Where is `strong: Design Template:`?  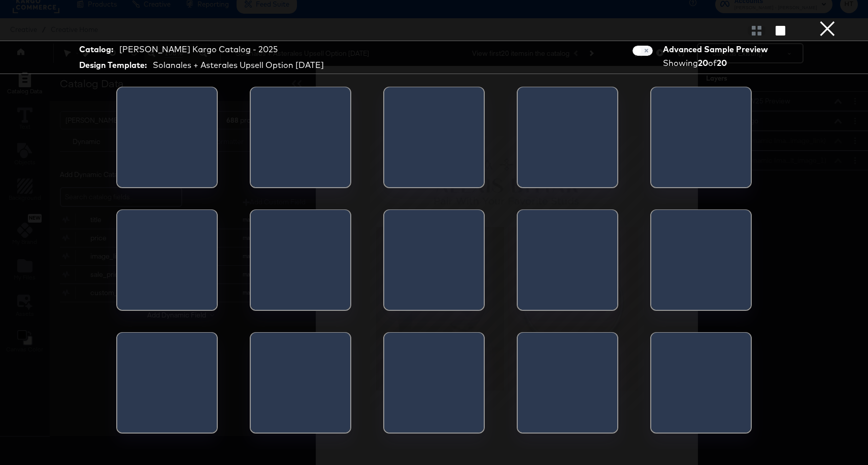 strong: Design Template: is located at coordinates (113, 65).